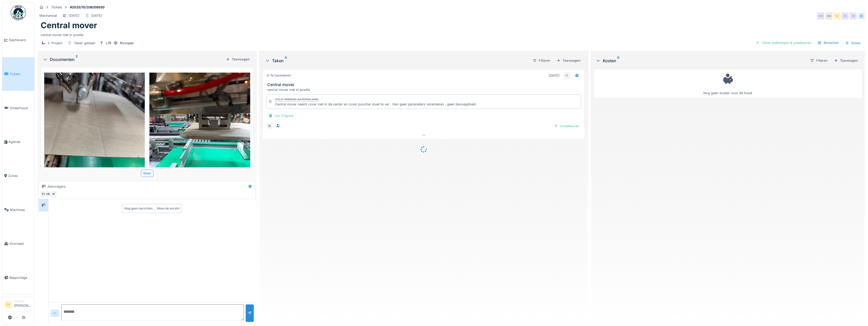 This screenshot has width=868, height=326. I want to click on div: Kosten, so click(701, 61).